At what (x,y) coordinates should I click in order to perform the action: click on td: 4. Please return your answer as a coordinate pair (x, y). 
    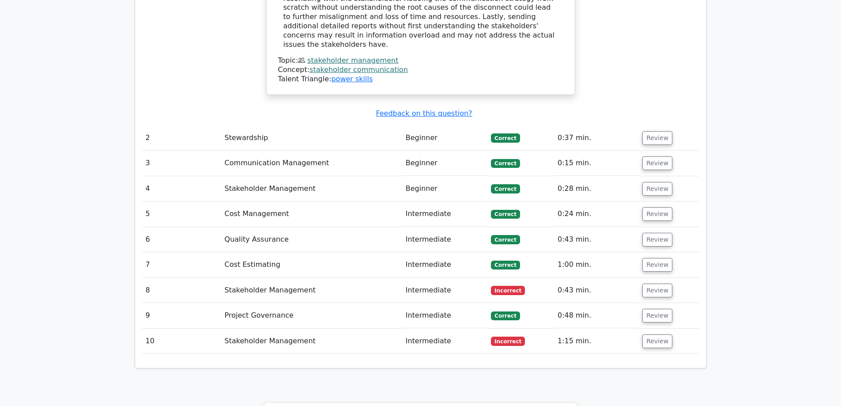
    Looking at the image, I should click on (181, 188).